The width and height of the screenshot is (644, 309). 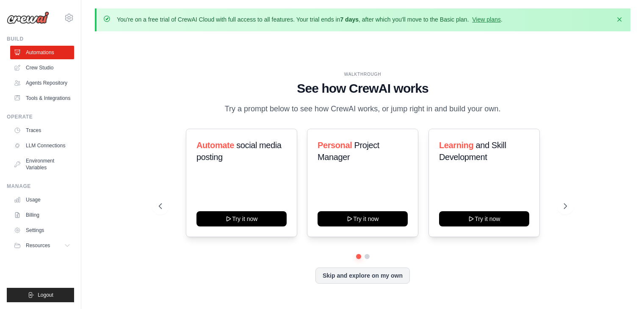 I want to click on div: Manage, so click(x=40, y=186).